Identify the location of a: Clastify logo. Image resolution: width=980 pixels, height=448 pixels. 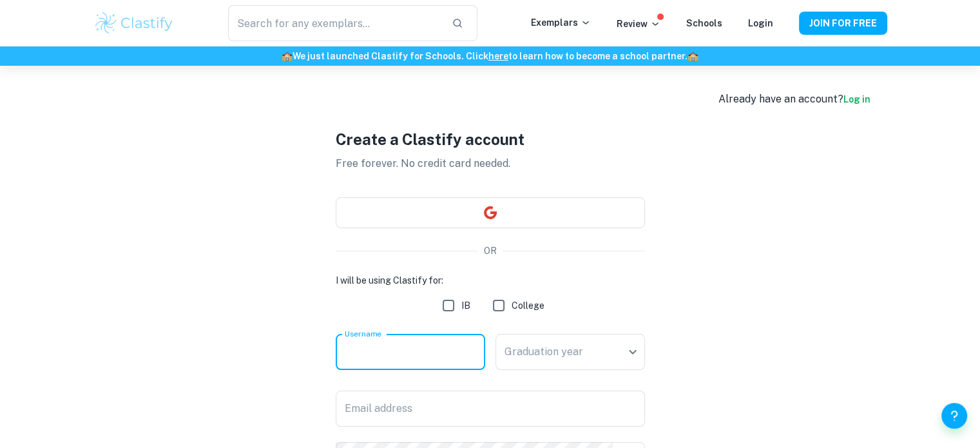
(134, 23).